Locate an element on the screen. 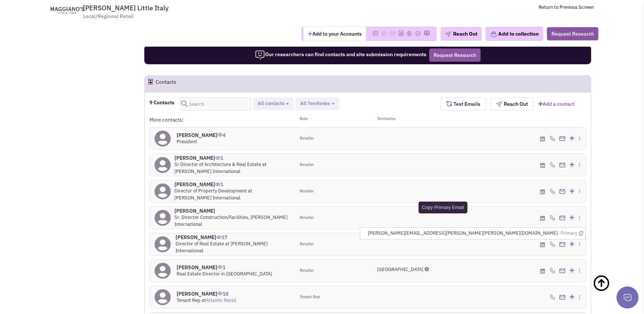 This screenshot has width=644, height=314. h4: 9 Contacts is located at coordinates (162, 102).